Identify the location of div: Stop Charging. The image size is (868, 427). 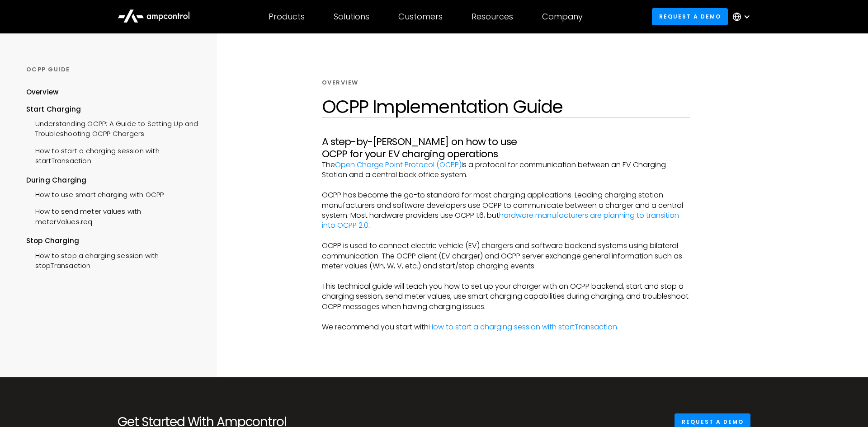
(113, 241).